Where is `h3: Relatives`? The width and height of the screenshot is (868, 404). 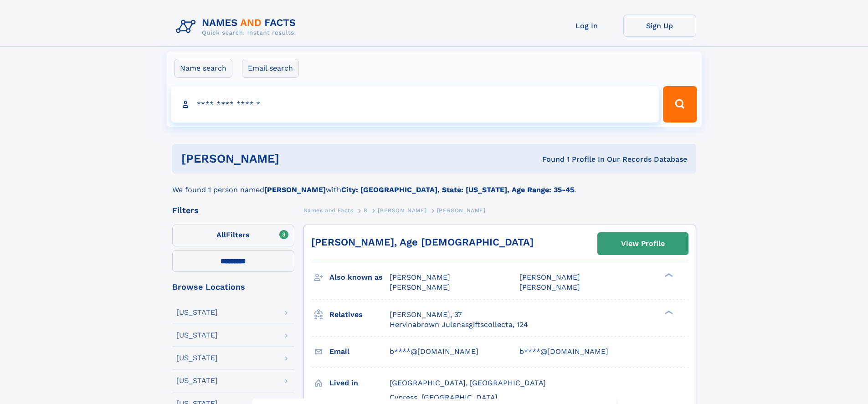
h3: Relatives is located at coordinates (359, 315).